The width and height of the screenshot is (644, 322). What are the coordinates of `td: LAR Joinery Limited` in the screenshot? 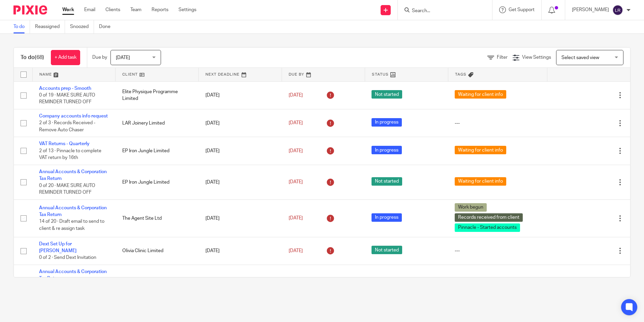 It's located at (157, 123).